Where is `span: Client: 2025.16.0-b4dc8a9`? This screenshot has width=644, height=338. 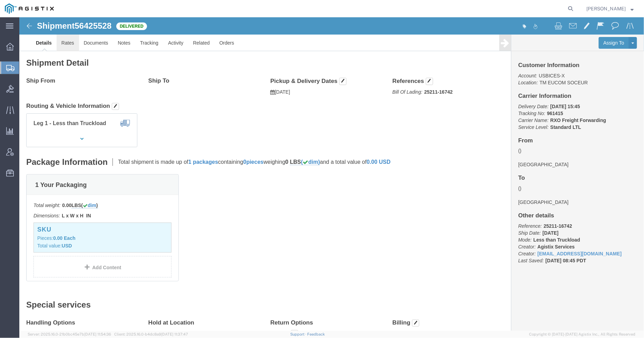 span: Client: 2025.16.0-b4dc8a9 is located at coordinates (151, 334).